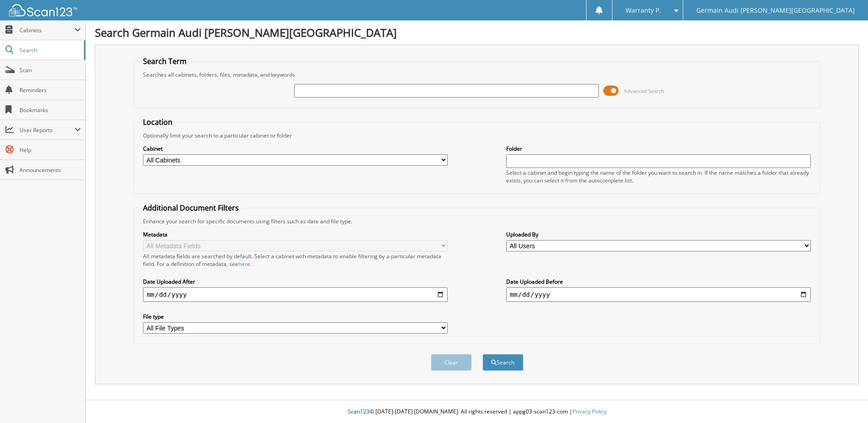 The height and width of the screenshot is (423, 868). I want to click on span: Cabinets, so click(47, 30).